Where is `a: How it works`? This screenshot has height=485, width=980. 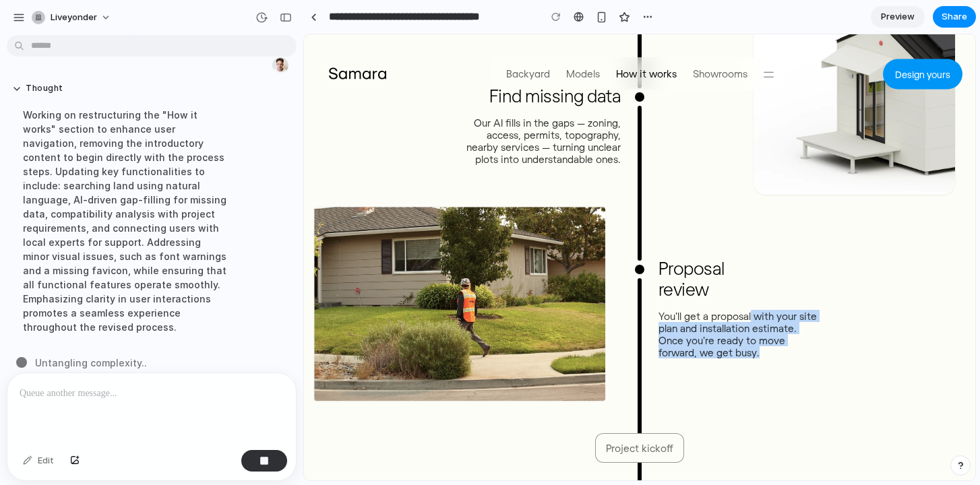
a: How it works is located at coordinates (342, 39).